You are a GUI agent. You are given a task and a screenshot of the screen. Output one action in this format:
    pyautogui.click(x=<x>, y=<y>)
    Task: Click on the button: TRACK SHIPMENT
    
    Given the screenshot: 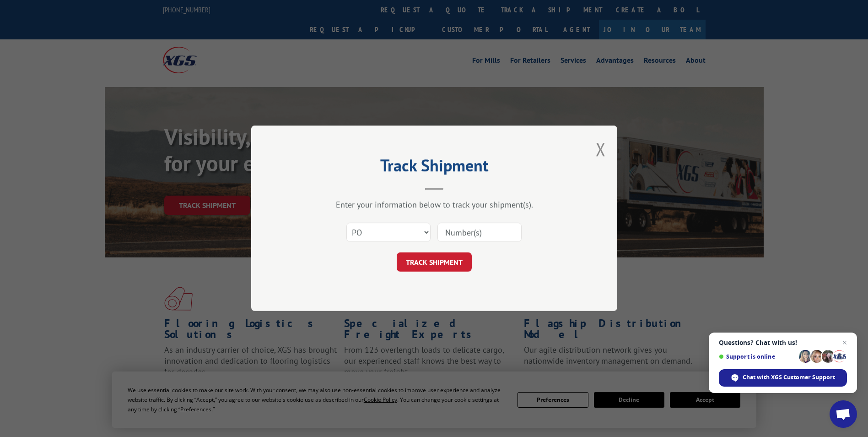 What is the action you would take?
    pyautogui.click(x=434, y=262)
    